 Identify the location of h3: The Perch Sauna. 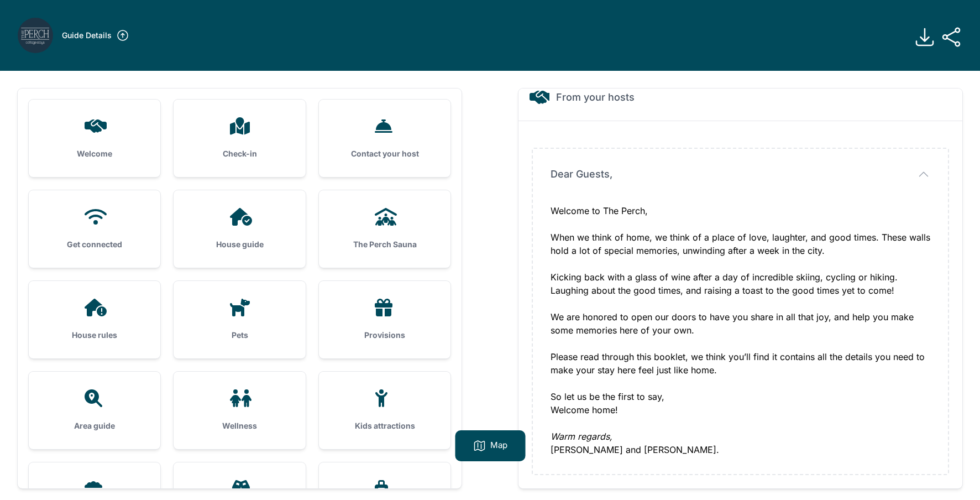
(384, 244).